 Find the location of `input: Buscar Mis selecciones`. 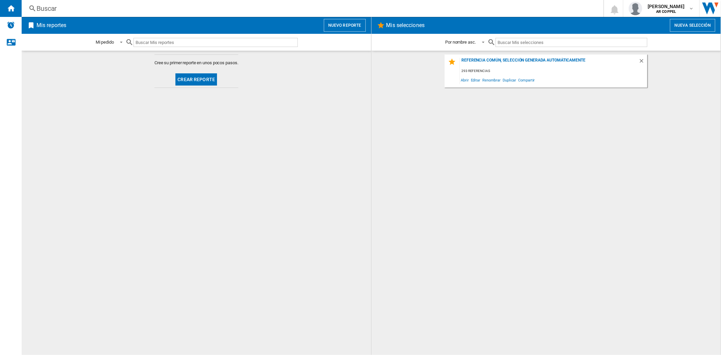

input: Buscar Mis selecciones is located at coordinates (571, 42).